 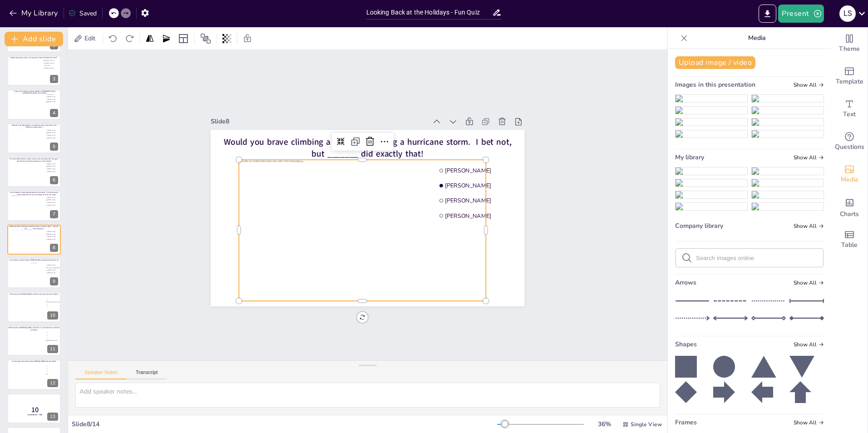 I want to click on div: 2ec1248e-18/df302c04-78cf-41dd-837b-b4f7d6586eba.jpegA fancy witch might have been spotted in [GE..., so click(x=34, y=104).